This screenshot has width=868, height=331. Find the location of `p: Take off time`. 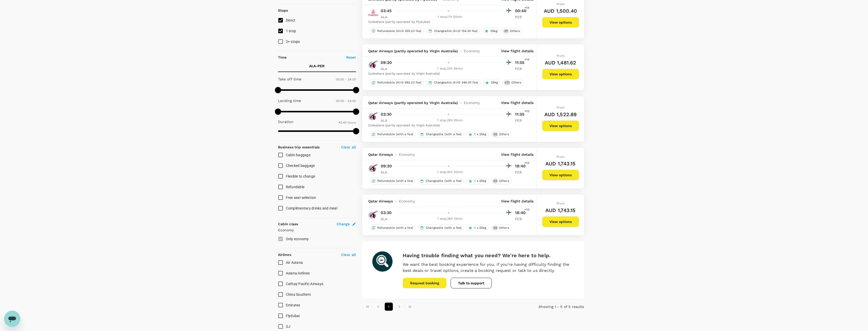

p: Take off time is located at coordinates (290, 79).